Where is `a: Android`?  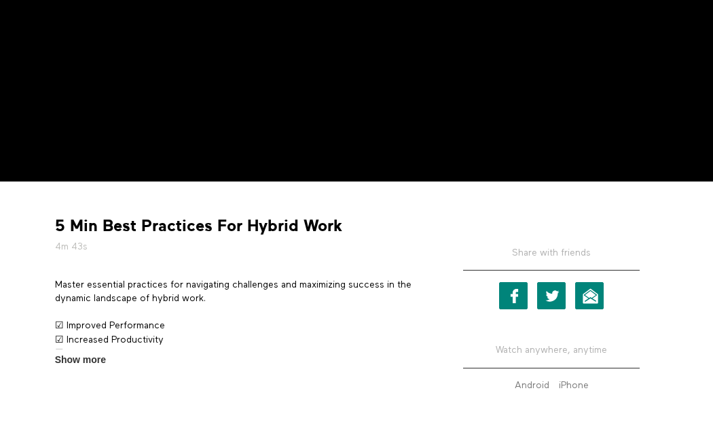 a: Android is located at coordinates (532, 385).